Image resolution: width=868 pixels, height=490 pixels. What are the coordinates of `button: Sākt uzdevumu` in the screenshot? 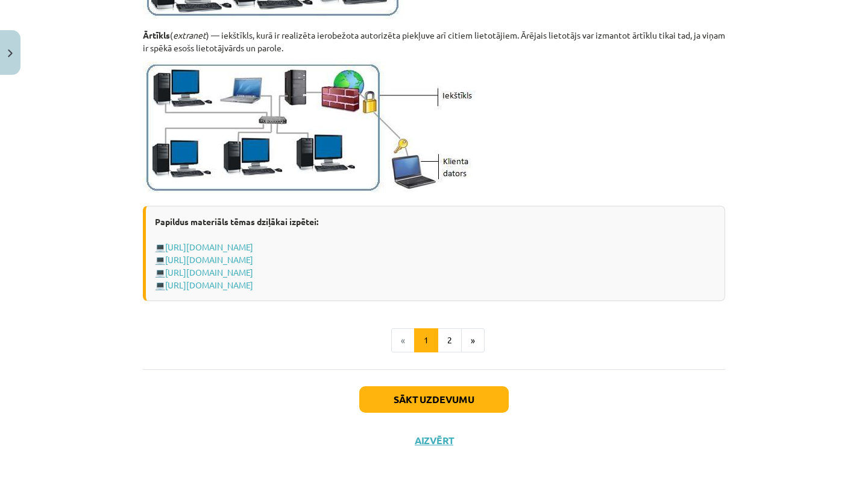 It's located at (434, 399).